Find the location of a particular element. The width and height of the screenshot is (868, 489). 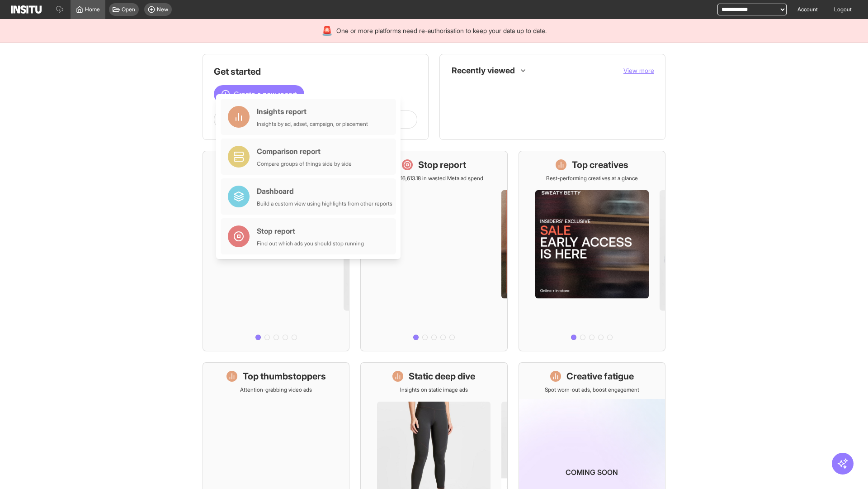

span: One or more platforms need re-authorisation to keep your data up to date. is located at coordinates (442, 30).